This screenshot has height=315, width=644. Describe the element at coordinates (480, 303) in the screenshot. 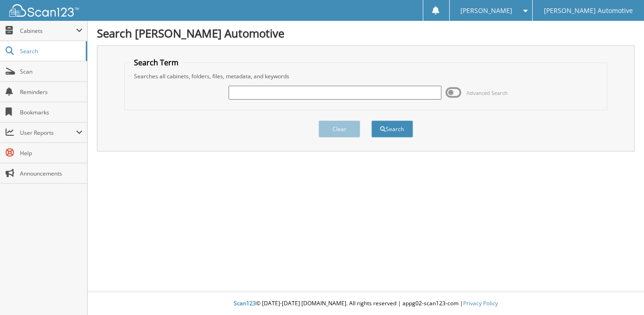

I see `a: Privacy Policy` at that location.